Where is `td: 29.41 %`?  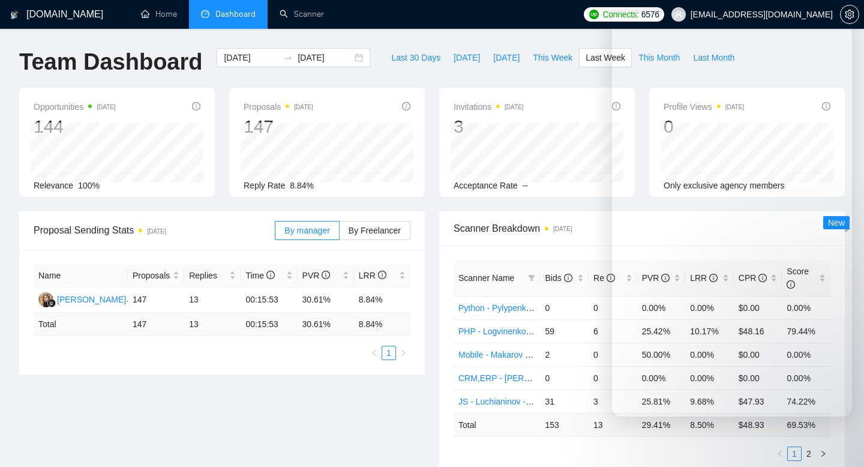
td: 29.41 % is located at coordinates (661, 424).